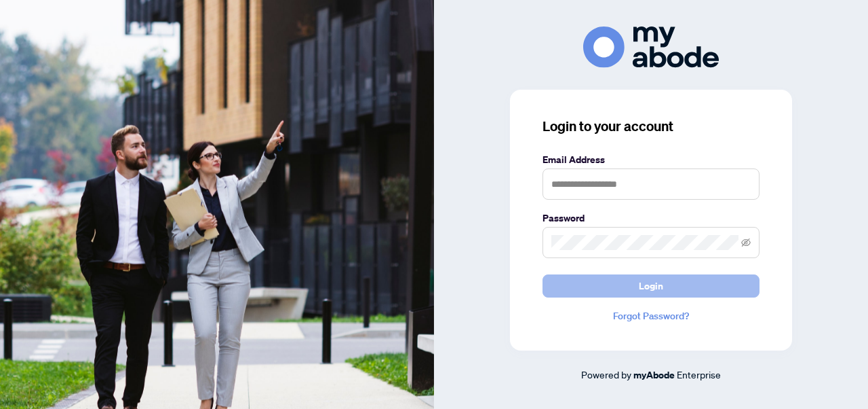 The height and width of the screenshot is (409, 868). What do you see at coordinates (653, 375) in the screenshot?
I see `a: myAbode` at bounding box center [653, 375].